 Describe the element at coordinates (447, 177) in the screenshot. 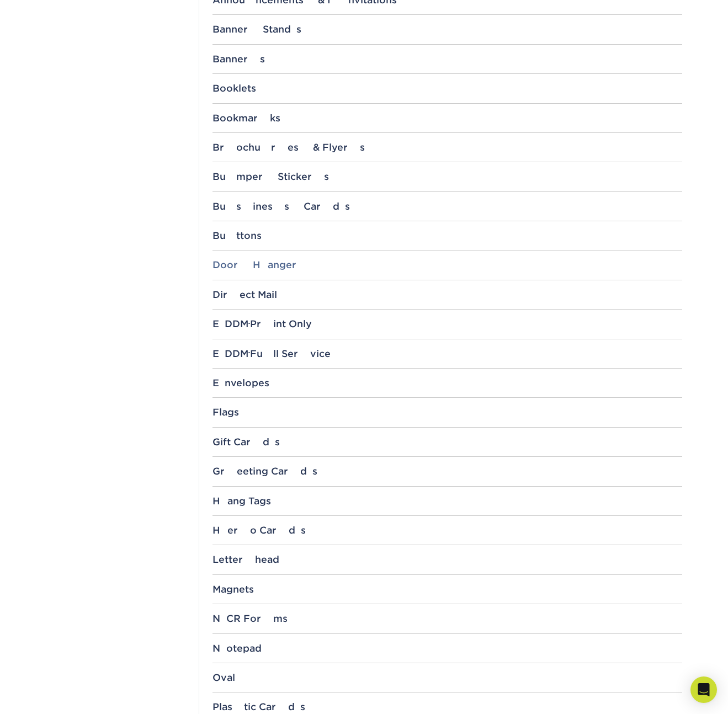

I see `div: Bumper Stickers` at that location.